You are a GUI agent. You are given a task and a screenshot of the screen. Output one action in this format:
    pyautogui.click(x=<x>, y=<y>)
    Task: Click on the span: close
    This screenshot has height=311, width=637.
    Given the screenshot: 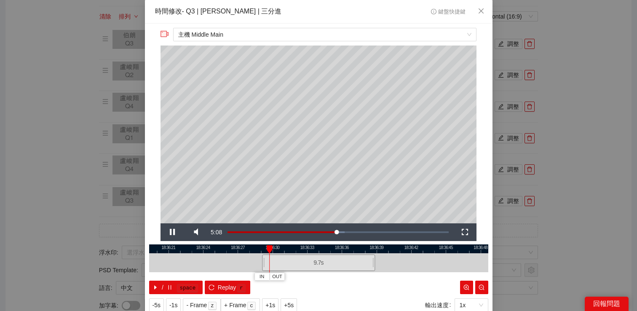 What is the action you would take?
    pyautogui.click(x=481, y=11)
    